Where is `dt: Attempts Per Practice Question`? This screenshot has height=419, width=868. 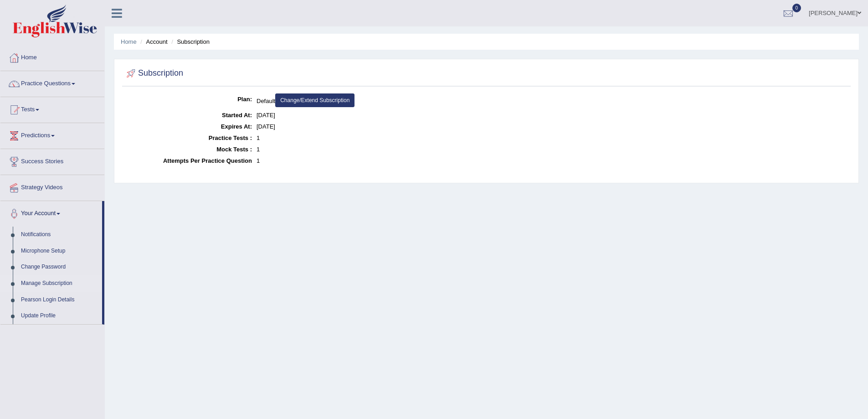
dt: Attempts Per Practice Question is located at coordinates (188, 161).